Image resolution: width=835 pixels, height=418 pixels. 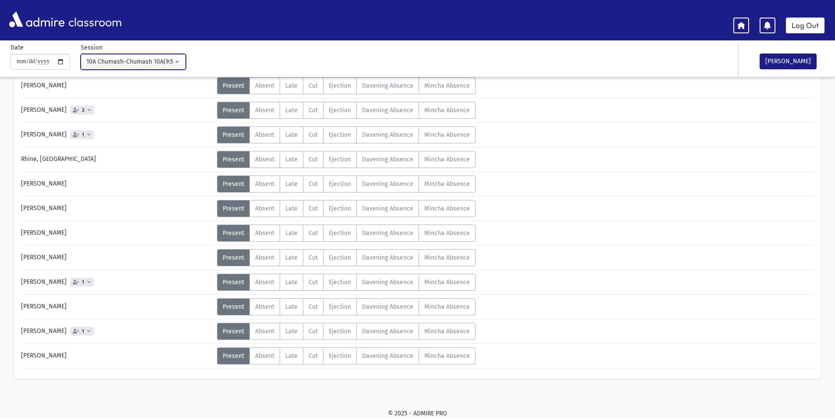 What do you see at coordinates (805, 25) in the screenshot?
I see `a: Log Out` at bounding box center [805, 25].